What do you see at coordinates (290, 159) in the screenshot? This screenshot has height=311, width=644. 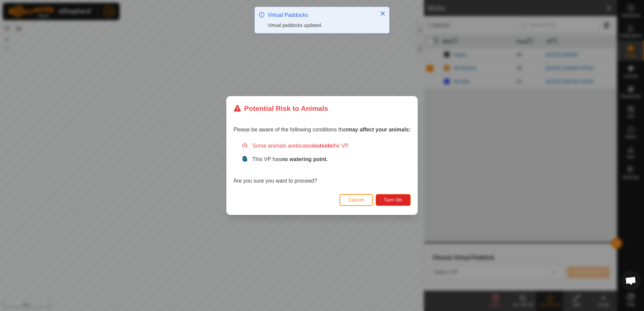 I see `span: This VP has` at bounding box center [290, 159].